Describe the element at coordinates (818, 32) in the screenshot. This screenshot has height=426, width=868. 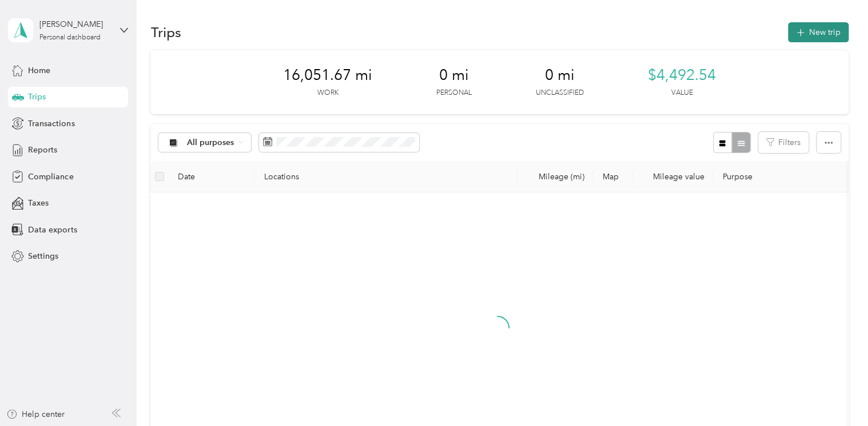
I see `button: New trip` at that location.